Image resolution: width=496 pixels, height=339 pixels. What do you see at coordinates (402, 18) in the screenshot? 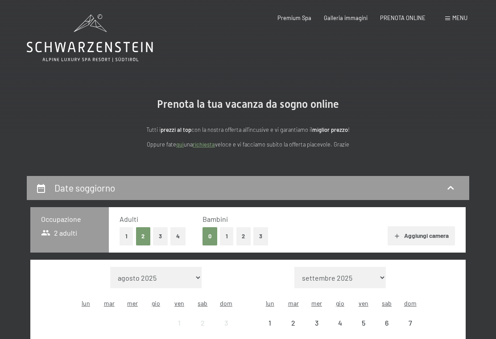
I see `span: PRENOTA ONLINE` at bounding box center [402, 18].